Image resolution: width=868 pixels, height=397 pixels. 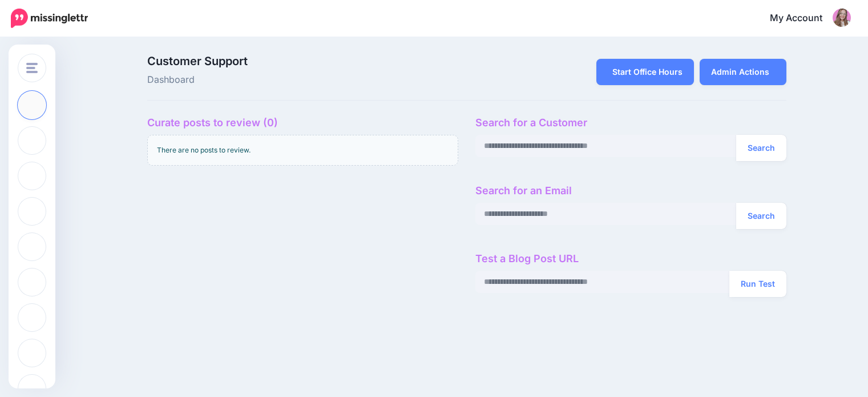 I want to click on h4: Test a Blog Post URL, so click(x=631, y=259).